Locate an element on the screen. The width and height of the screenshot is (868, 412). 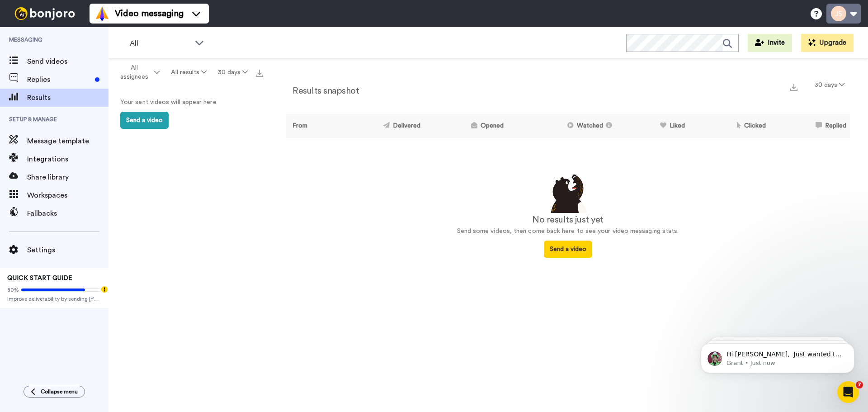
span: Video messaging is located at coordinates (149, 13).